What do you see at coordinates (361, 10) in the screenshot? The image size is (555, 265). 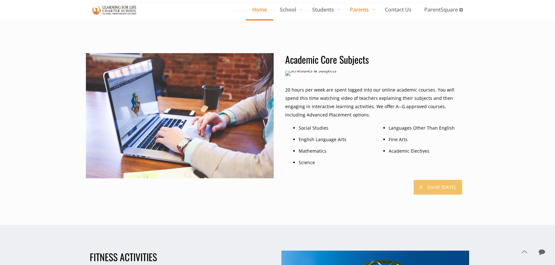 I see `span: Parents` at bounding box center [361, 10].